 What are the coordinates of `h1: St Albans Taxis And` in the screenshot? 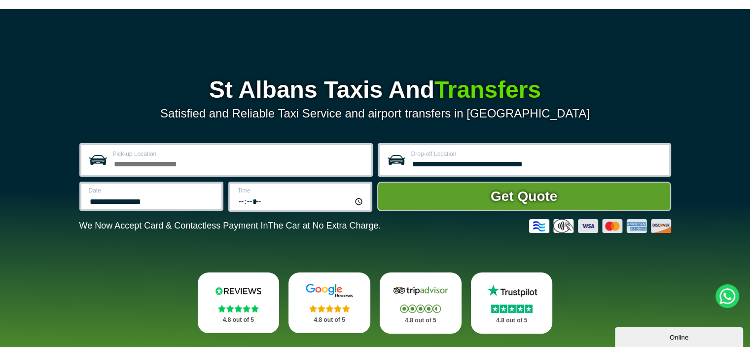 It's located at (375, 90).